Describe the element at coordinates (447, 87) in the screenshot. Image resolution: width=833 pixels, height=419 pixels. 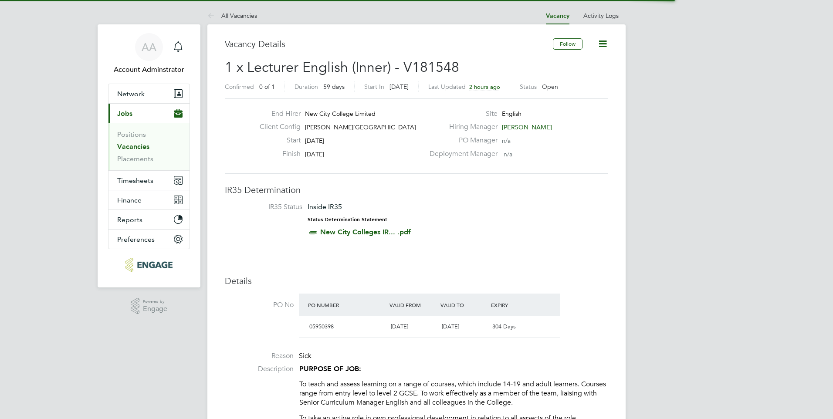
I see `label: Last Updated` at that location.